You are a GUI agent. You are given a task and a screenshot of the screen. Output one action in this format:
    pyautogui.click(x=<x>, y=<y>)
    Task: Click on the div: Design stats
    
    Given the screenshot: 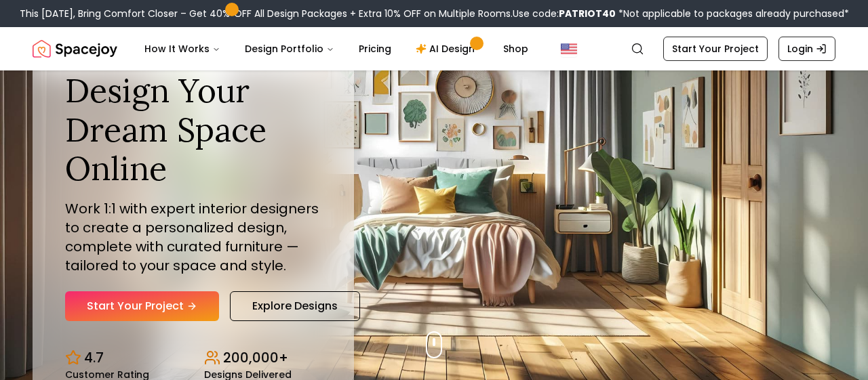 What is the action you would take?
    pyautogui.click(x=193, y=358)
    